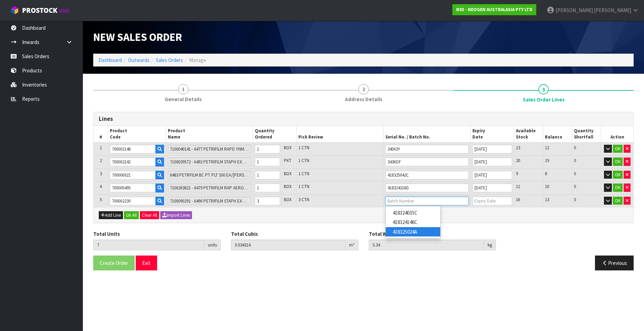 This screenshot has height=331, width=644. What do you see at coordinates (518, 199) in the screenshot?
I see `span: 16` at bounding box center [518, 199].